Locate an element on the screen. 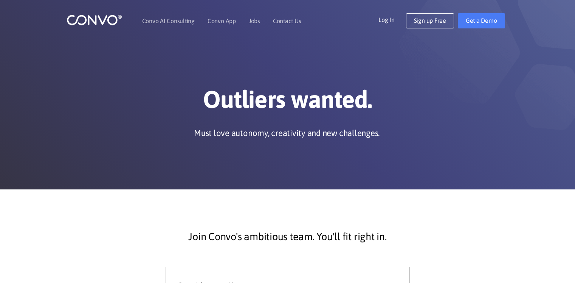  a: Contact Us is located at coordinates (287, 21).